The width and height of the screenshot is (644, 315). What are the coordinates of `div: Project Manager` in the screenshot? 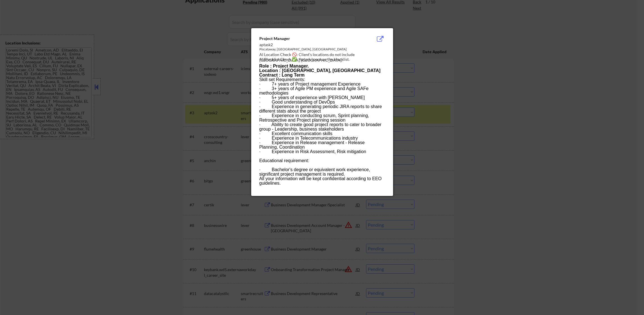 It's located at (308, 39).